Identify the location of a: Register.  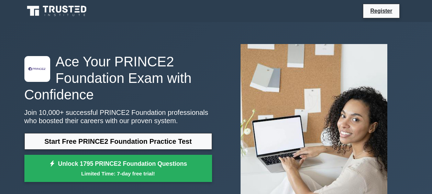
(381, 11).